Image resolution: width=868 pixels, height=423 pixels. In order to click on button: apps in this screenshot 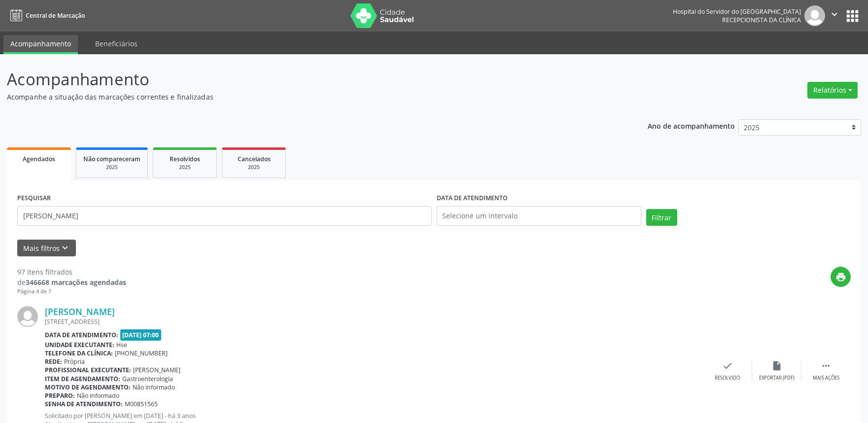, I will do `click(852, 16)`.